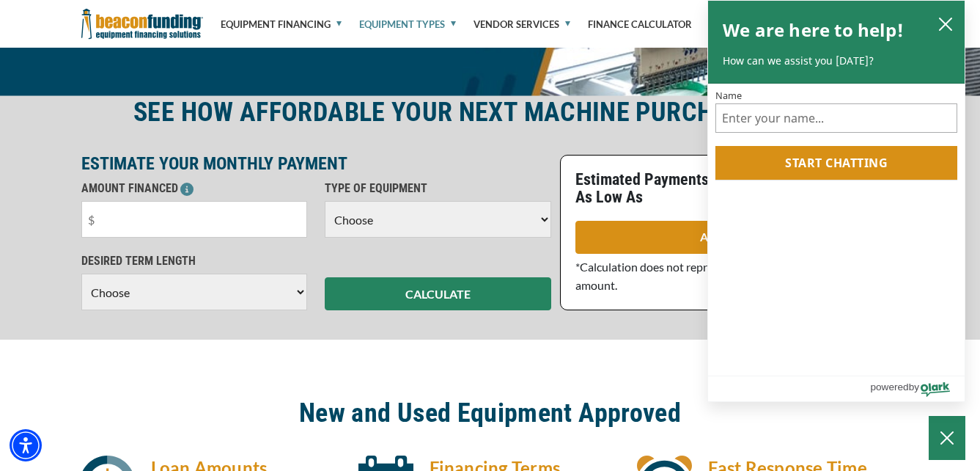 Image resolution: width=980 pixels, height=471 pixels. What do you see at coordinates (491, 413) in the screenshot?
I see `h2: New and Used Equipment Approved` at bounding box center [491, 413].